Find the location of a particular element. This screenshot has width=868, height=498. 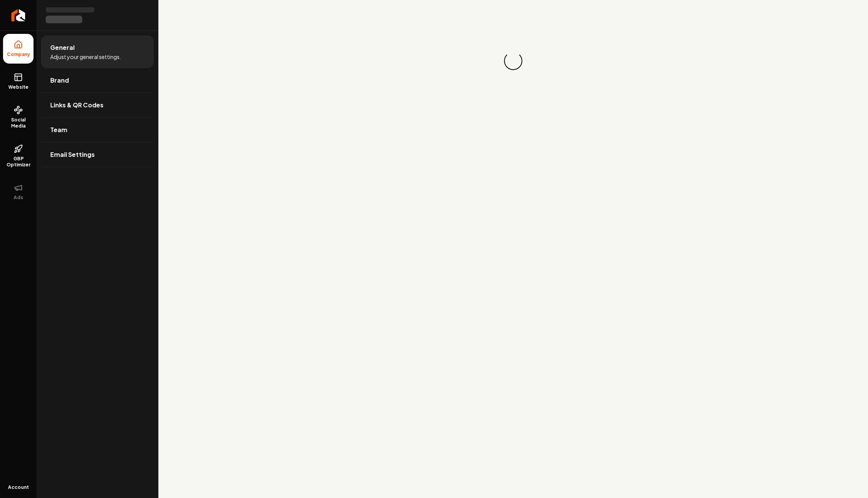

span: Brand is located at coordinates (60, 80).